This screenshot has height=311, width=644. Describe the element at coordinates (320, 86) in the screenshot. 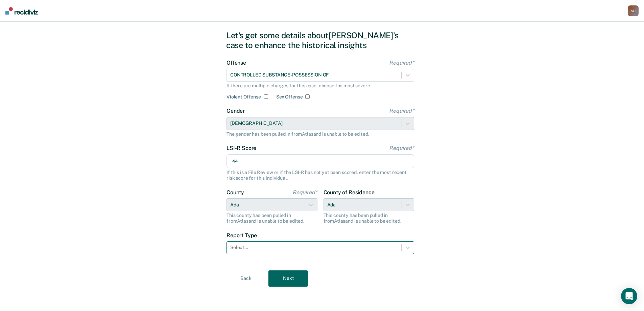

I see `div: If there are multiple charges for this case, choose the most severe` at that location.